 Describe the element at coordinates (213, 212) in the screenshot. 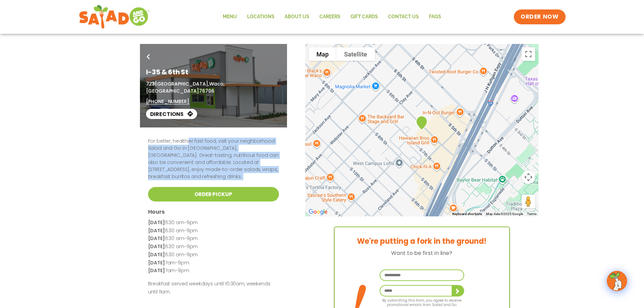

I see `h3: Hours` at that location.